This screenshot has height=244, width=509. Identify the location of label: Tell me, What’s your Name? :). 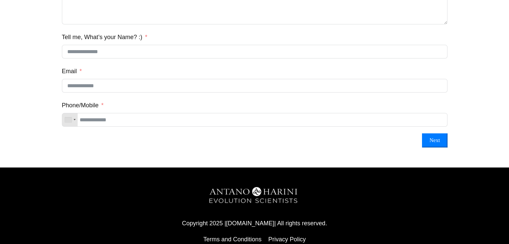
(105, 37).